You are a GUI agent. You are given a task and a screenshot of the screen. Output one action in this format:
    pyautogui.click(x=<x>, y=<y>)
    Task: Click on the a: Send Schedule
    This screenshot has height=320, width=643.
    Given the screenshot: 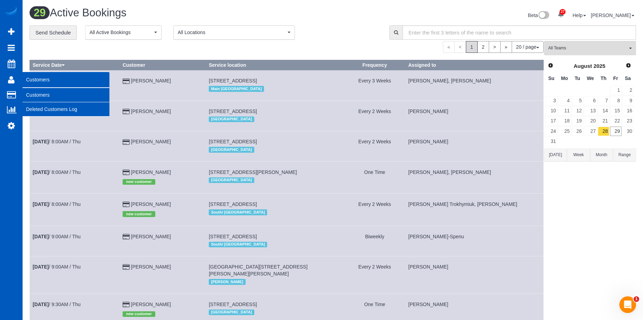 What is the action you would take?
    pyautogui.click(x=53, y=33)
    